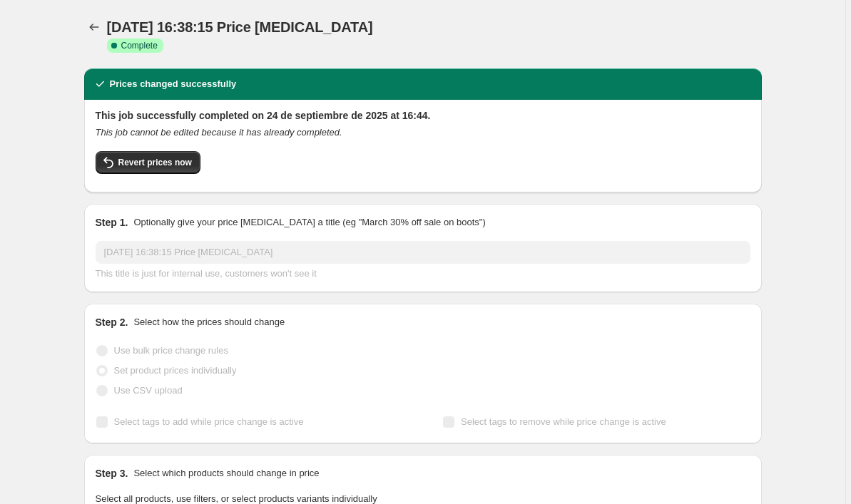 The width and height of the screenshot is (851, 504). What do you see at coordinates (112, 222) in the screenshot?
I see `h2: Step 1.` at bounding box center [112, 222].